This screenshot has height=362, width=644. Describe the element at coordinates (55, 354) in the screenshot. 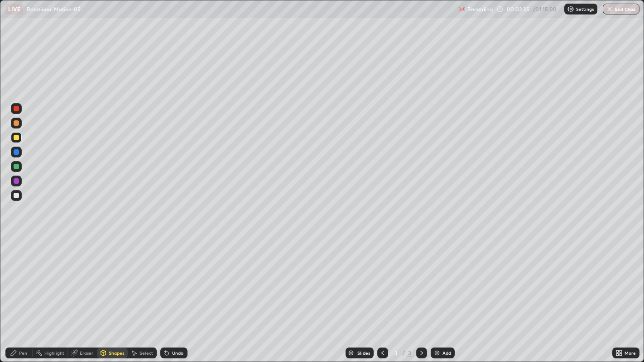

I see `div: Highlight` at that location.